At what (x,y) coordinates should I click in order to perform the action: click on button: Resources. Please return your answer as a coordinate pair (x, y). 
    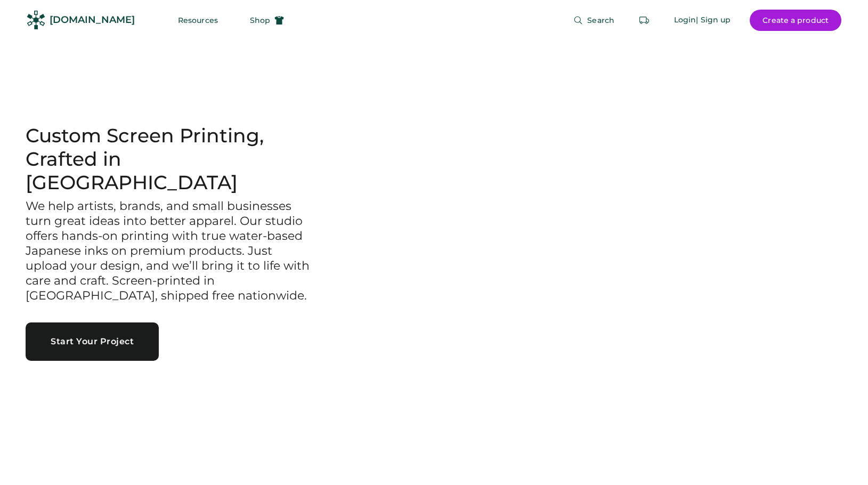
    Looking at the image, I should click on (198, 20).